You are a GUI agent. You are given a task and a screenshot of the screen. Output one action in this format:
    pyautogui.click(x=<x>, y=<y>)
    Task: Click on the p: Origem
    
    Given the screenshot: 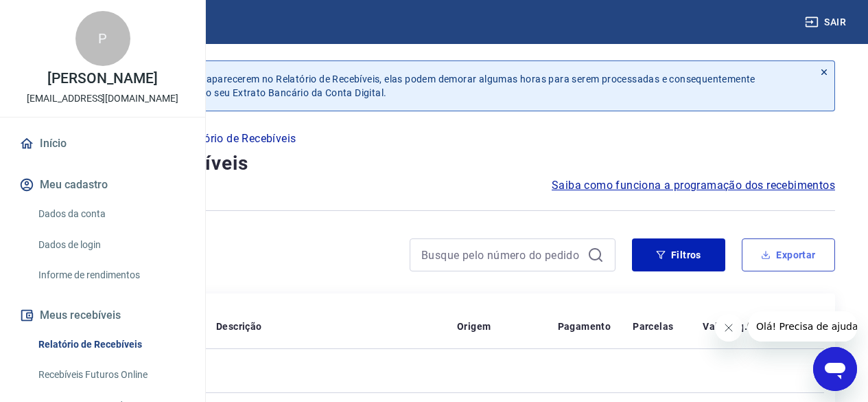 What is the action you would take?
    pyautogui.click(x=474, y=327)
    